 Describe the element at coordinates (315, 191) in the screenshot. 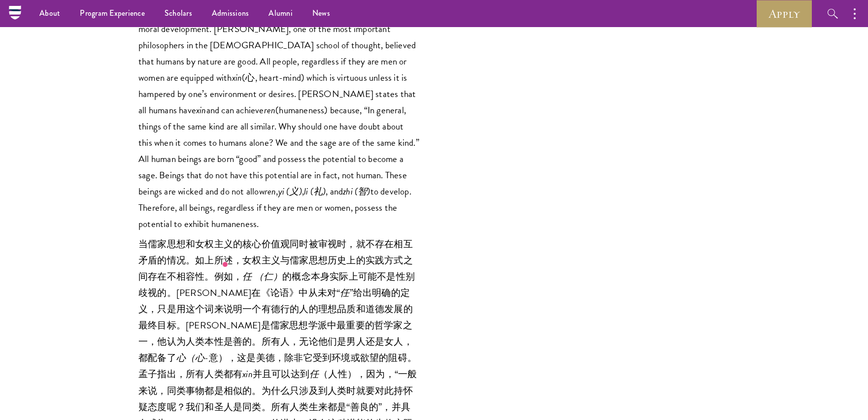

I see `em: li (礼)` at that location.